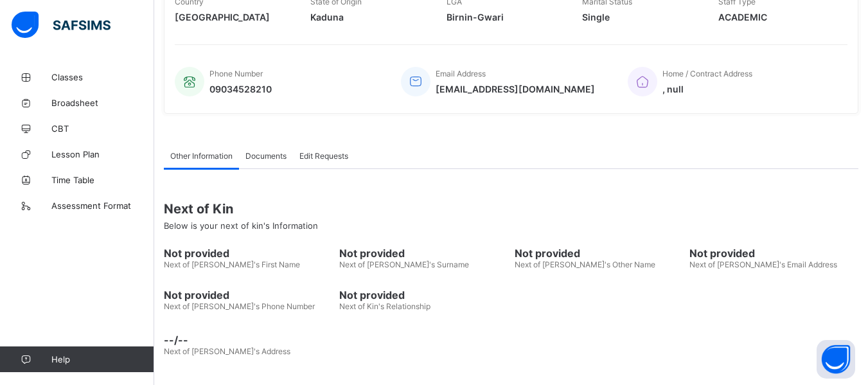 The image size is (868, 385). Describe the element at coordinates (511, 209) in the screenshot. I see `span: Next of Kin` at that location.